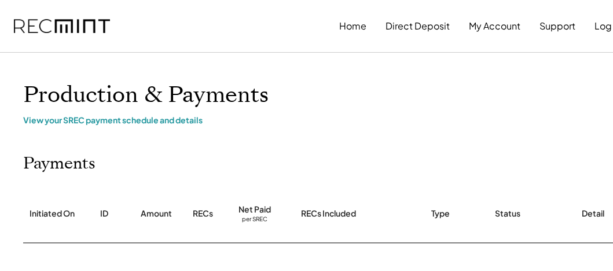 The height and width of the screenshot is (271, 613). What do you see at coordinates (495, 26) in the screenshot?
I see `button: My Account` at bounding box center [495, 26].